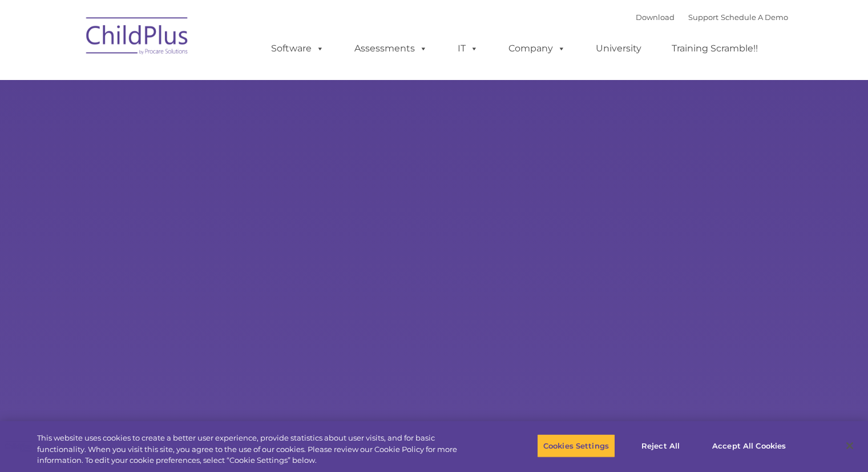  Describe the element at coordinates (703, 17) in the screenshot. I see `a: Support` at that location.